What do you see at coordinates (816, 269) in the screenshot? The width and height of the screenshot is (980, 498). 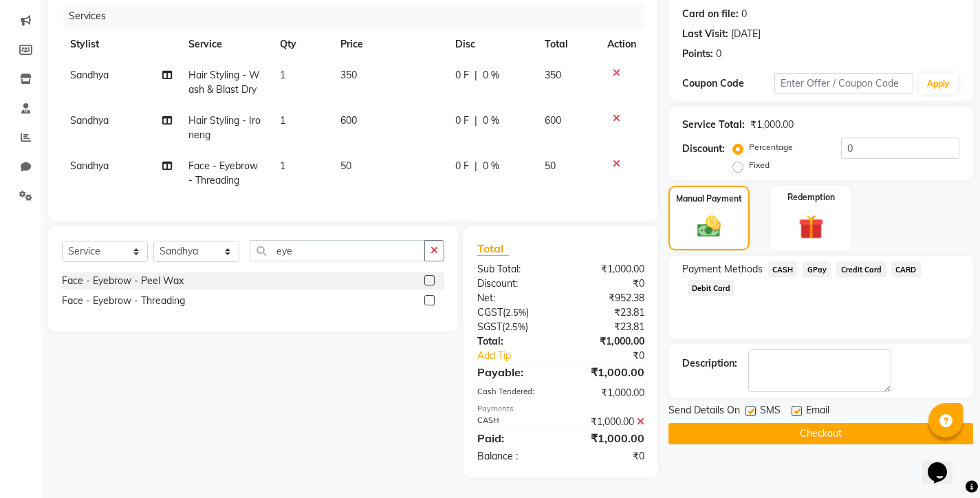 I see `span: GPay` at bounding box center [816, 269].